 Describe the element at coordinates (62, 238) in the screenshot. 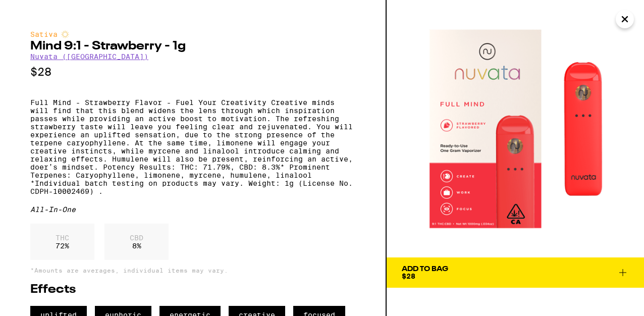

I see `p: THC` at that location.